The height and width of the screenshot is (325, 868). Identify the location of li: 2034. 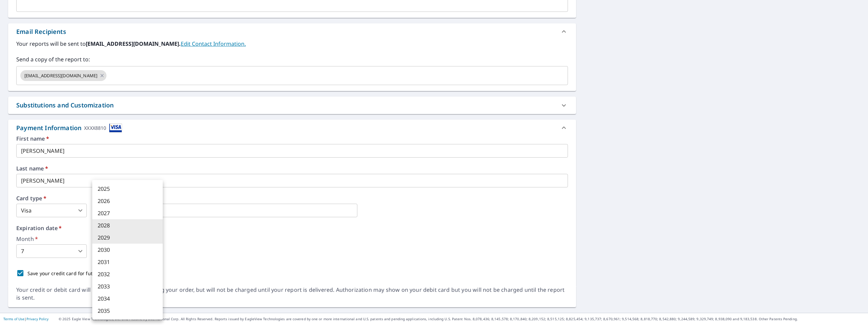
(128, 299).